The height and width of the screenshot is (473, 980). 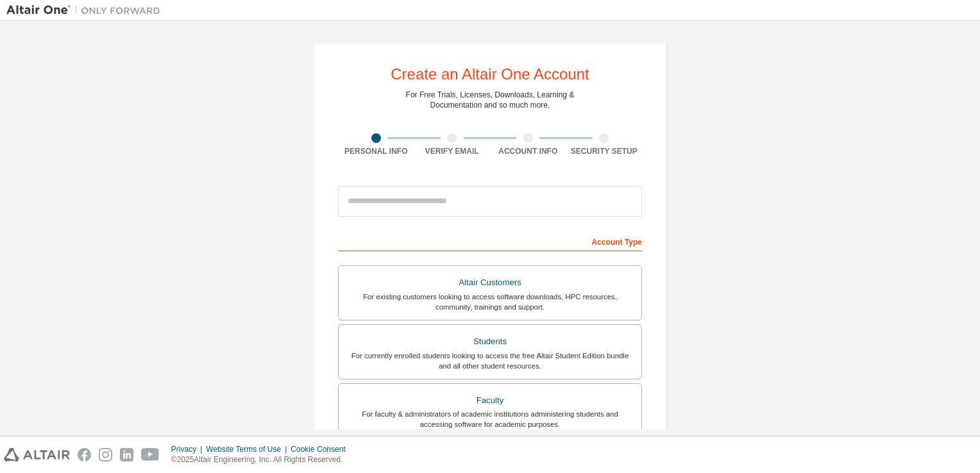 What do you see at coordinates (37, 454) in the screenshot?
I see `img: altair_logo.svg` at bounding box center [37, 454].